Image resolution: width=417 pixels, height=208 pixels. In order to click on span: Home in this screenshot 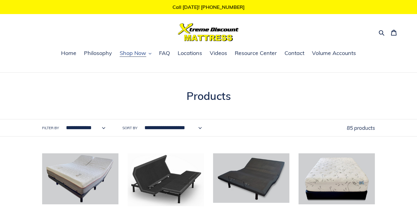, I will do `click(69, 53)`.